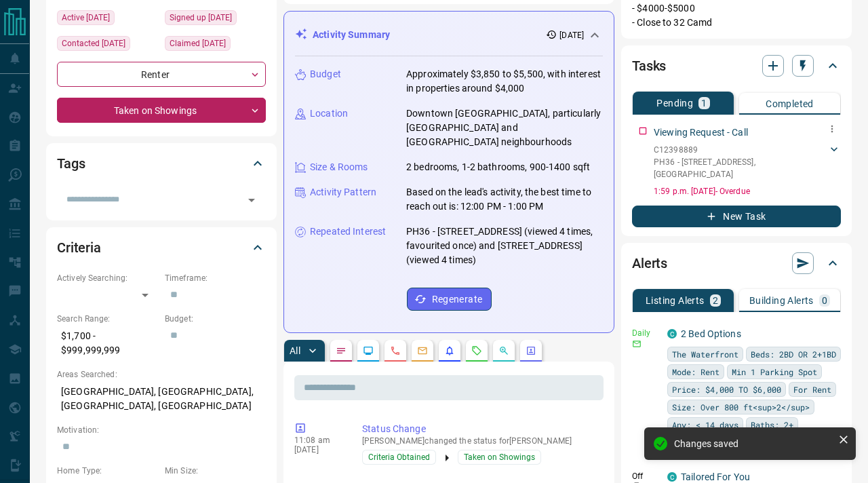 This screenshot has width=868, height=483. I want to click on span: Beds: 2BD OR 2+1BD, so click(794, 354).